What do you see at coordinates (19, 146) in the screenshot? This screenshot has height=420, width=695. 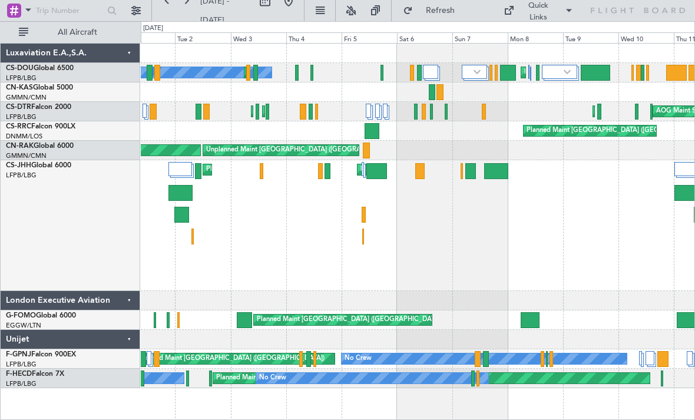 I see `span: CN-RAK` at bounding box center [19, 146].